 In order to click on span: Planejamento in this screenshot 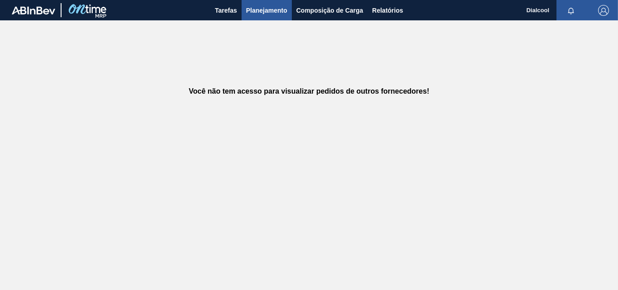, I will do `click(266, 10)`.